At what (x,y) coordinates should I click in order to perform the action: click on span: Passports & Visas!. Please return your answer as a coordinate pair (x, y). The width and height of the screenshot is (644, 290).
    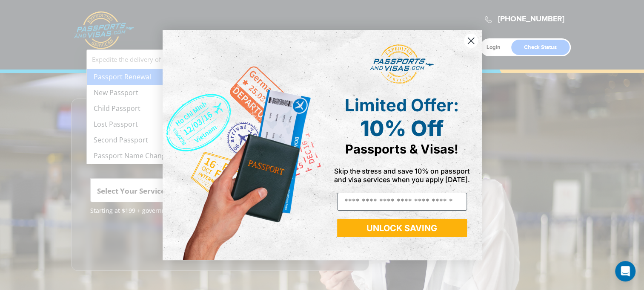
    Looking at the image, I should click on (402, 149).